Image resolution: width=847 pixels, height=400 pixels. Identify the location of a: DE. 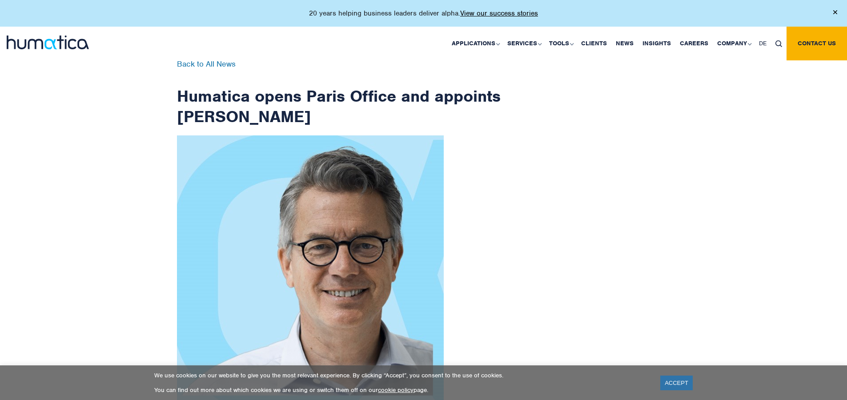
(762, 44).